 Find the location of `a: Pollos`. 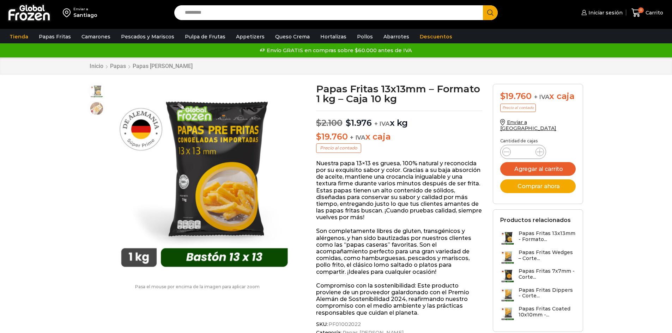

a: Pollos is located at coordinates (365, 37).